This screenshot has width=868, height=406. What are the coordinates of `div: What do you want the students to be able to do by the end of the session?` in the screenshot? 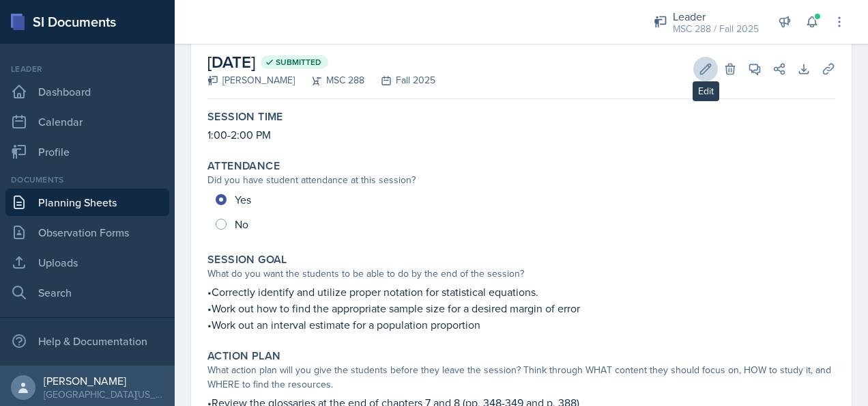 It's located at (521, 273).